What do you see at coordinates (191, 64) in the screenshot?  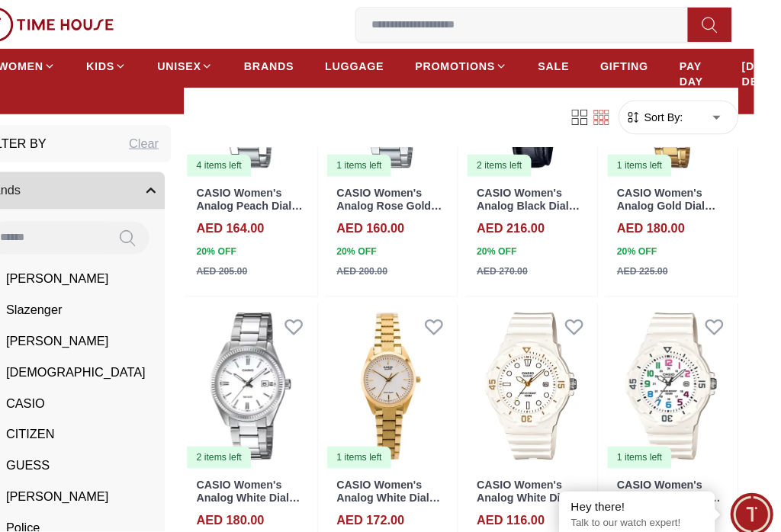 I see `span: UNISEX` at bounding box center [191, 64].